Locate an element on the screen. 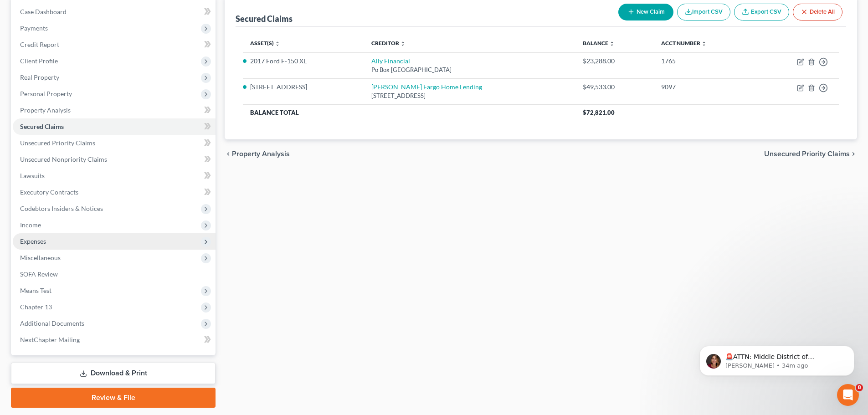 Image resolution: width=868 pixels, height=415 pixels. a: NextChapter Mailing is located at coordinates (114, 339).